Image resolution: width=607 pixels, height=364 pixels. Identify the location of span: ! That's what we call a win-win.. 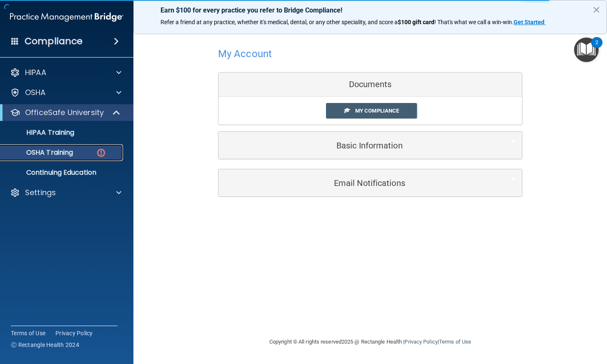
(474, 22).